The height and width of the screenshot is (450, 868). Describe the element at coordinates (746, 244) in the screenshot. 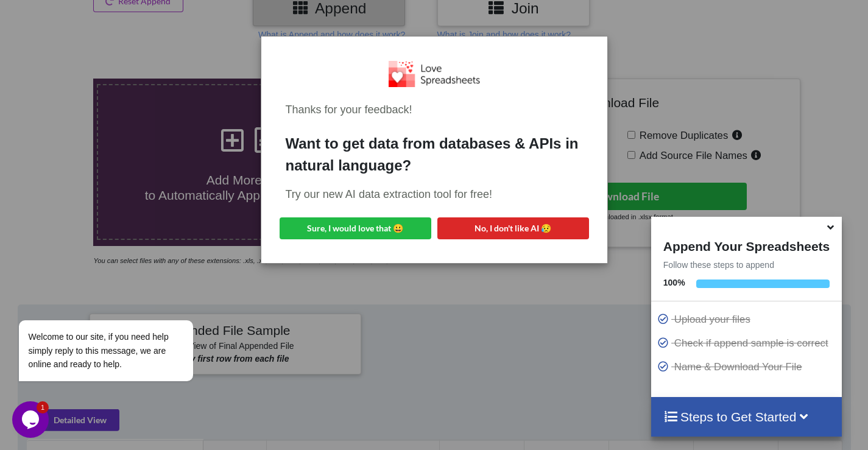

I see `h4: Append Your Spreadsheets` at that location.